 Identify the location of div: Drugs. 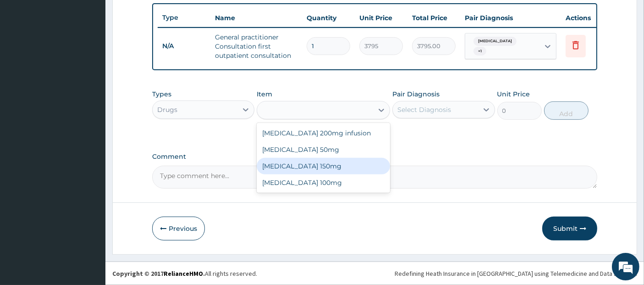
(167, 109).